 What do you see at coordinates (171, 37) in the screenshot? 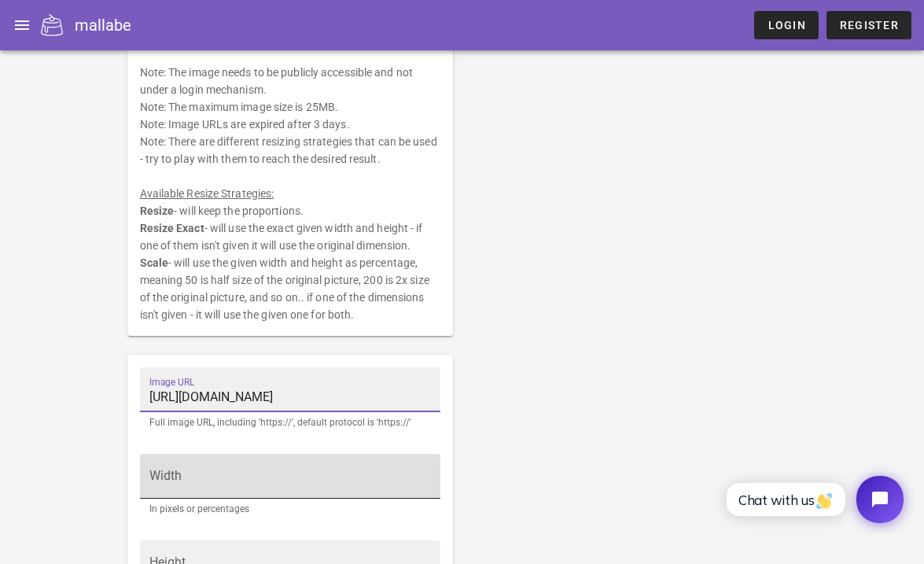
I see `button: Open chat widget` at bounding box center [171, 37].